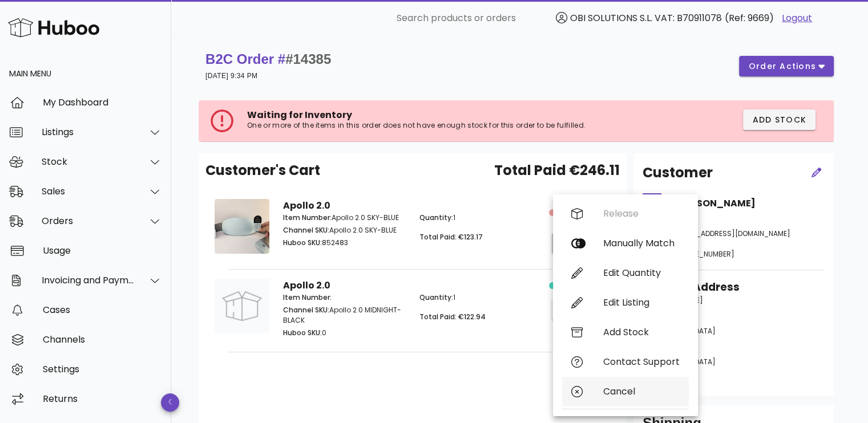  What do you see at coordinates (102, 399) in the screenshot?
I see `div: Returns` at bounding box center [102, 399].